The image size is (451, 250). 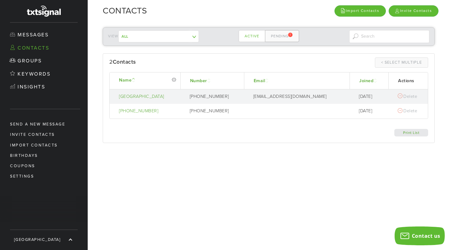 What do you see at coordinates (262, 80) in the screenshot?
I see `a: Email` at bounding box center [262, 80].